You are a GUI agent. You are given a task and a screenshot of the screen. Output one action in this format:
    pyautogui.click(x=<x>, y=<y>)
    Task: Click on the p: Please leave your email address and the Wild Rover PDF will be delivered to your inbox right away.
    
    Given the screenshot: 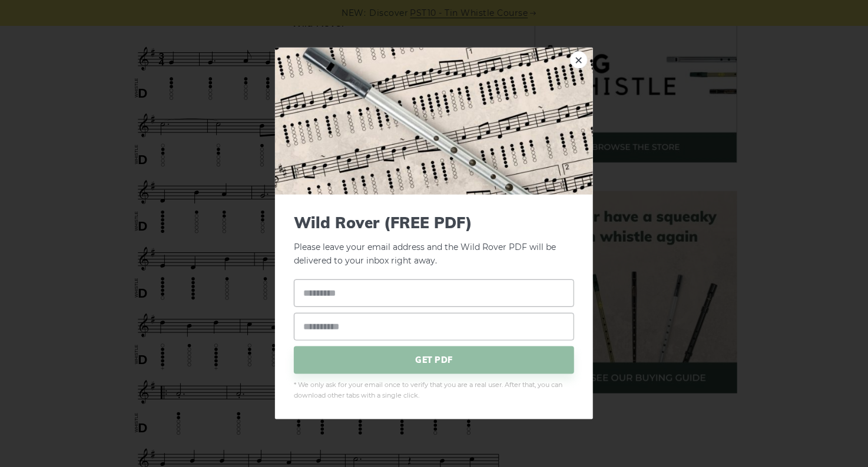 What is the action you would take?
    pyautogui.click(x=434, y=241)
    